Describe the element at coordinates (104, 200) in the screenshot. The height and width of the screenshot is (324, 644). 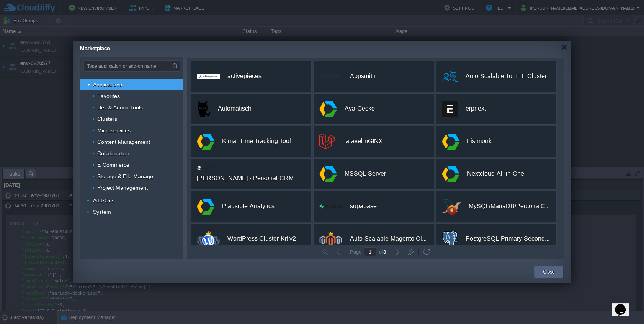
I see `a: Add-Ons` at that location.